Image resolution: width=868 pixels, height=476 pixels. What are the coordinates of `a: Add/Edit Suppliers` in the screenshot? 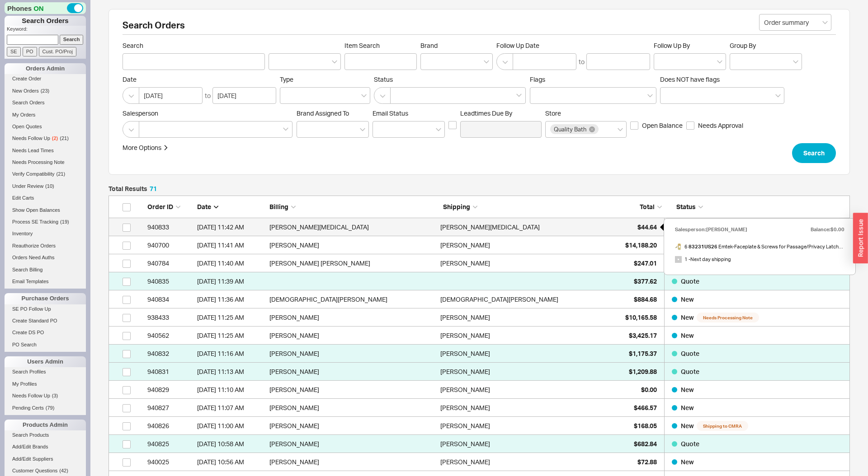 It's located at (45, 459).